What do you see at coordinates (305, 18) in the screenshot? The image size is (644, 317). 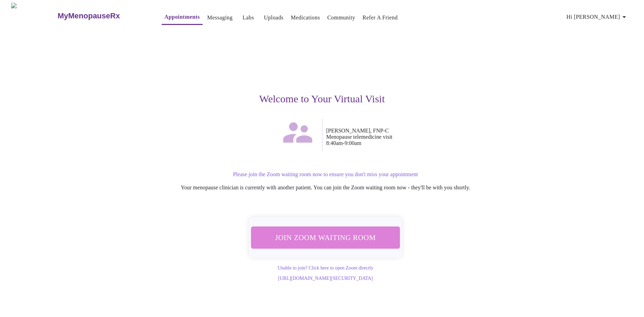 I see `a: Medications` at bounding box center [305, 18].